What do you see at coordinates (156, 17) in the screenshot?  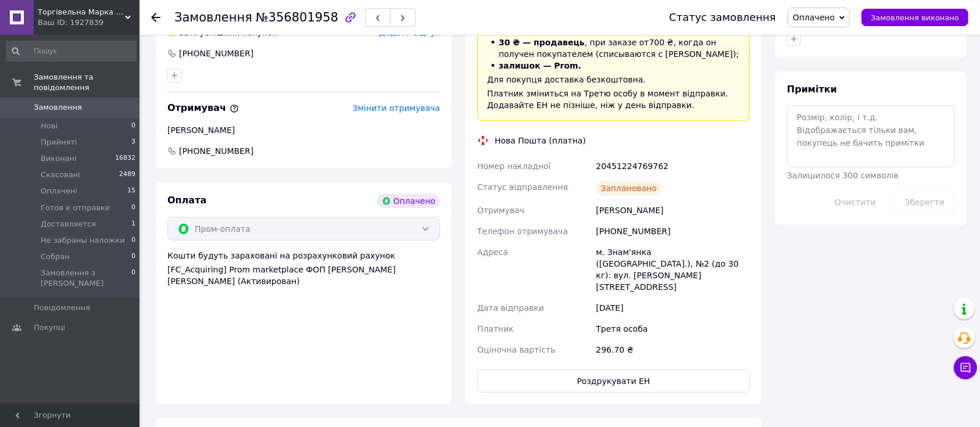 I see `div: Повернутися назад` at bounding box center [156, 17].